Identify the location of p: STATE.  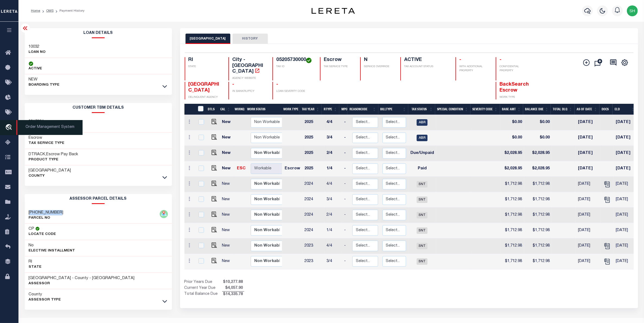
(205, 67).